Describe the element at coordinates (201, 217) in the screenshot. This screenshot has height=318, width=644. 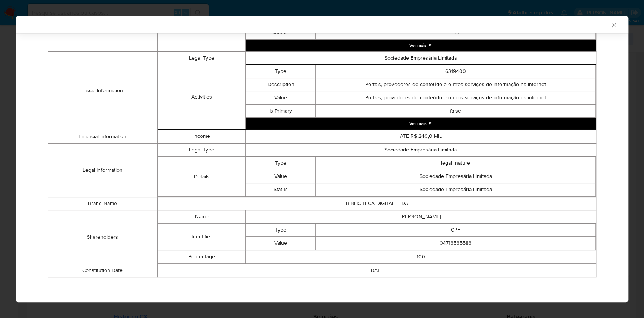
I see `td: Name` at that location.